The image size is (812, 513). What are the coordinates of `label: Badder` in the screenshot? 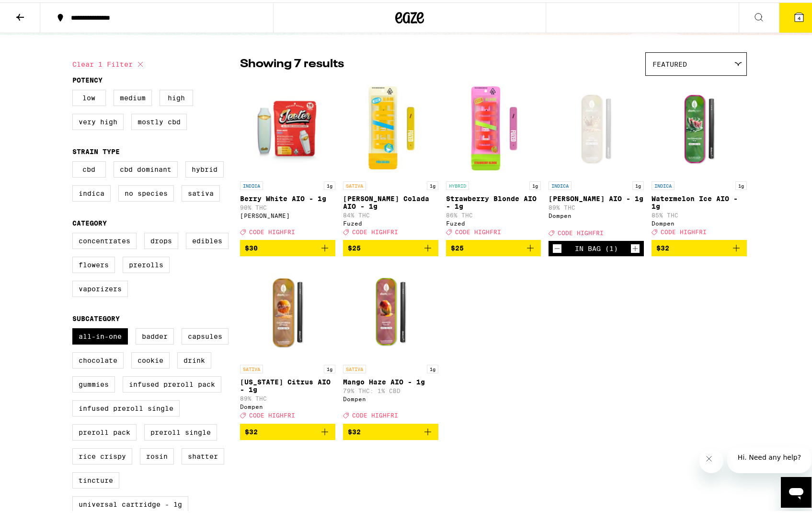 It's located at (155, 333).